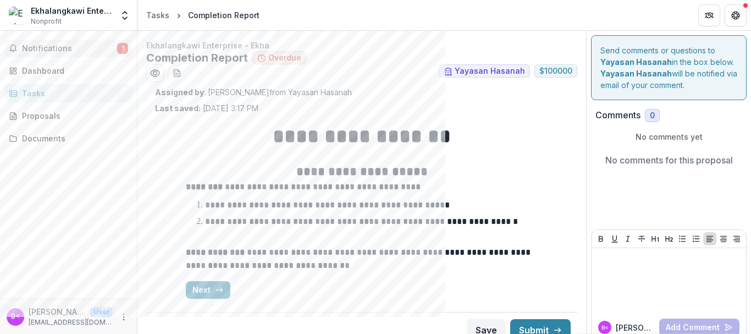  Describe the element at coordinates (68, 48) in the screenshot. I see `button: Notifications1` at that location.